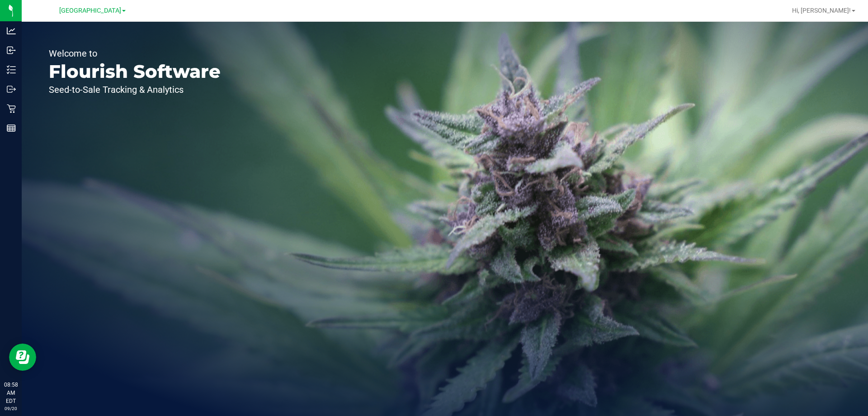 This screenshot has height=416, width=868. Describe the element at coordinates (11, 31) in the screenshot. I see `inline-svg: Analytics` at that location.